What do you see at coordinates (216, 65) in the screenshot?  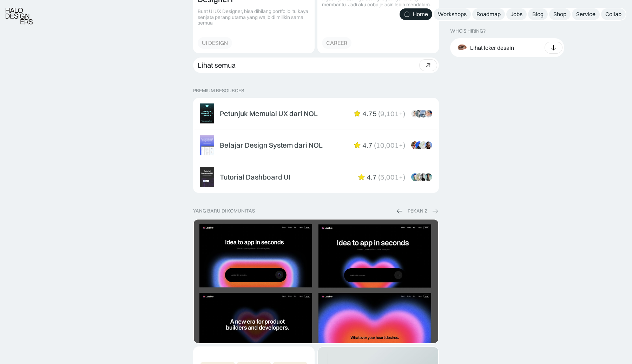 I see `div: Lihat semua` at bounding box center [216, 65].